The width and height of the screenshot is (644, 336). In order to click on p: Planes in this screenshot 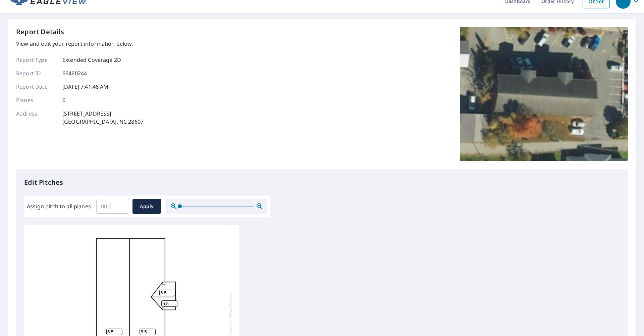, I will do `click(36, 100)`.